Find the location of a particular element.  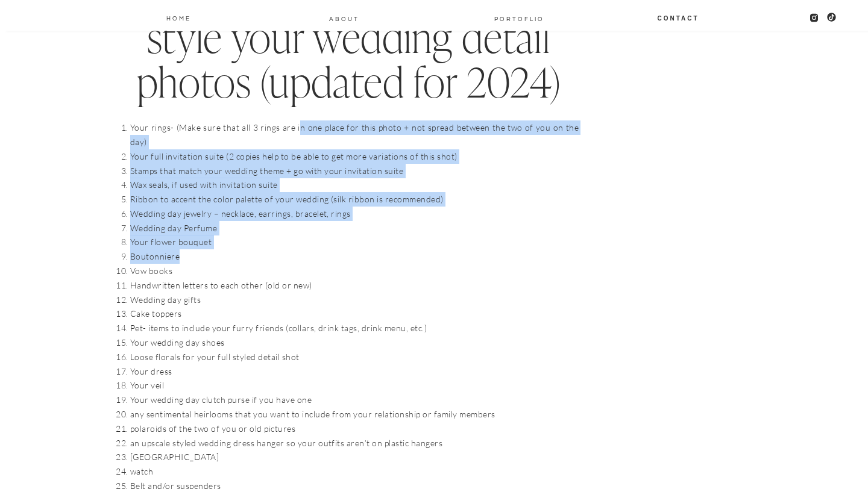

nav: About is located at coordinates (344, 18).